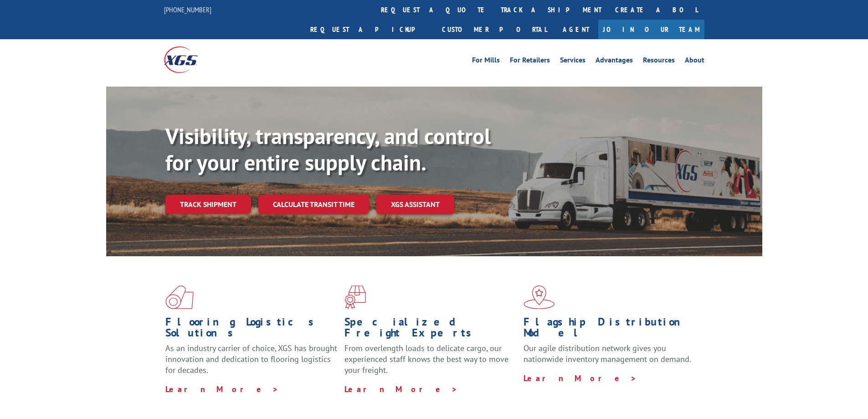 Image resolution: width=868 pixels, height=419 pixels. I want to click on b: Visibility, transparency, and control for your entire supply chain., so click(328, 149).